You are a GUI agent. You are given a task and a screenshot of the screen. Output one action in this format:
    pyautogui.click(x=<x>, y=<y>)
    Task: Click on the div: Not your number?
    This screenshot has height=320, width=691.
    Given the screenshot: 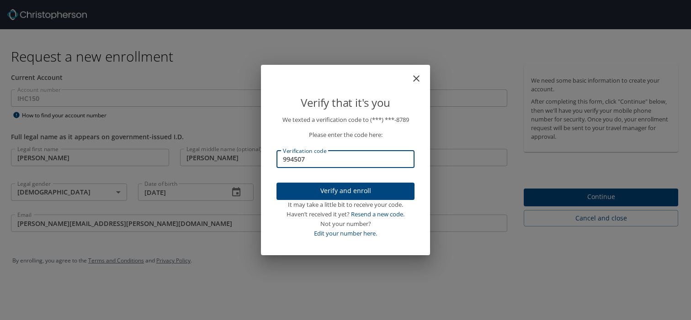 What is the action you would take?
    pyautogui.click(x=345, y=224)
    